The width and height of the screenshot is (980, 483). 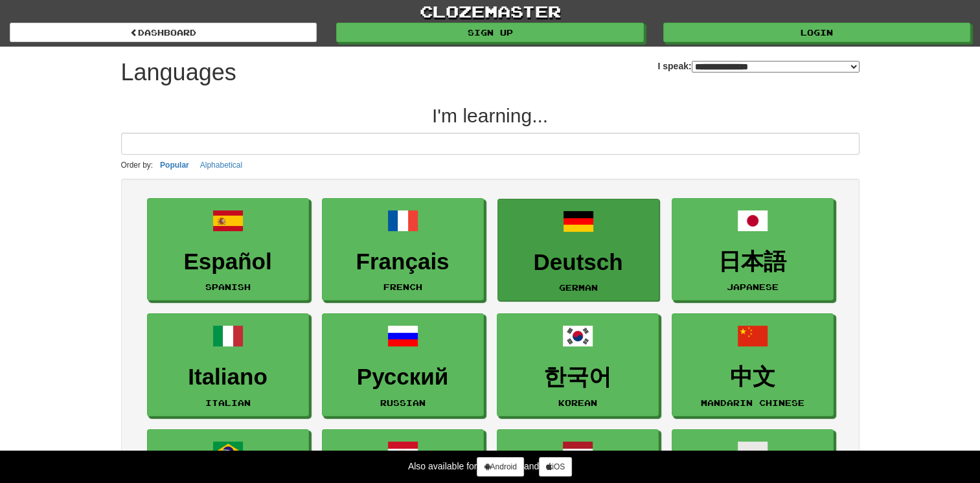 I want to click on h3: 日本語, so click(x=752, y=262).